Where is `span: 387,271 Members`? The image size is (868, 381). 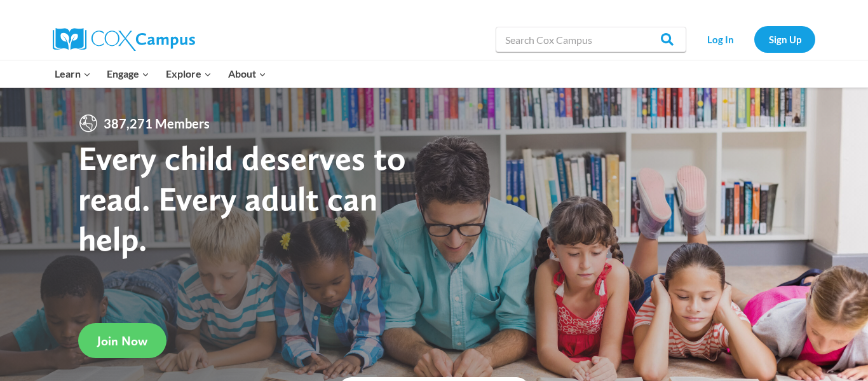 span: 387,271 Members is located at coordinates (157, 123).